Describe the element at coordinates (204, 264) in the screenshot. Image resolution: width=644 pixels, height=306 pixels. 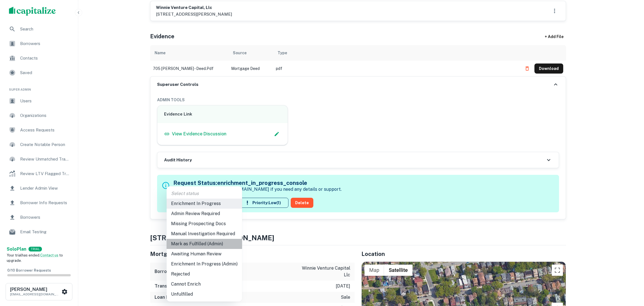
I see `li: Enrichment In Progress (Admin)` at that location.